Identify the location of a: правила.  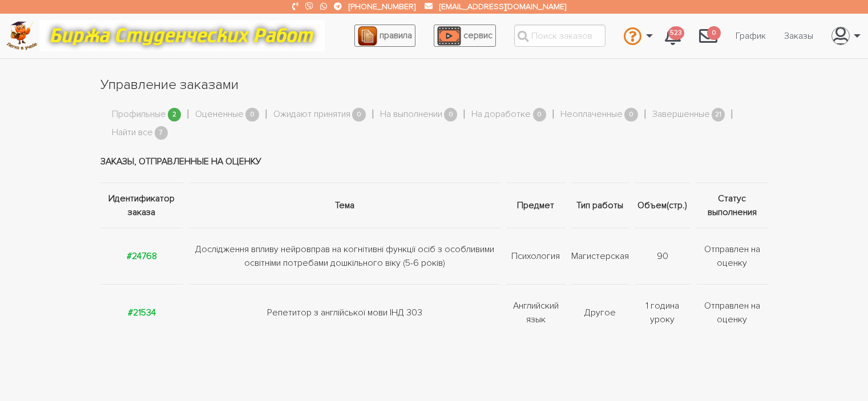
(385, 35).